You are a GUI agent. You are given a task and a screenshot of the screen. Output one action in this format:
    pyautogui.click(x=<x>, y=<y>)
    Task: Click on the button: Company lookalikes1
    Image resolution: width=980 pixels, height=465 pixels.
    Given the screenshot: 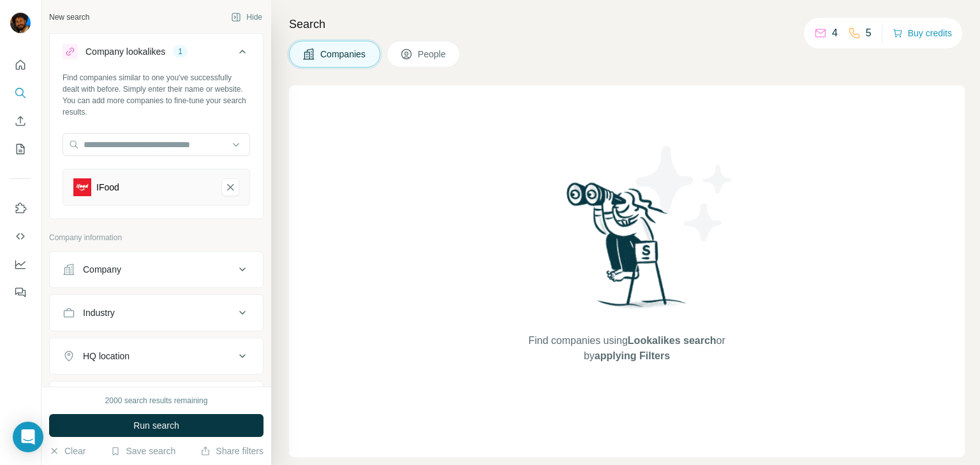 What is the action you would take?
    pyautogui.click(x=156, y=54)
    